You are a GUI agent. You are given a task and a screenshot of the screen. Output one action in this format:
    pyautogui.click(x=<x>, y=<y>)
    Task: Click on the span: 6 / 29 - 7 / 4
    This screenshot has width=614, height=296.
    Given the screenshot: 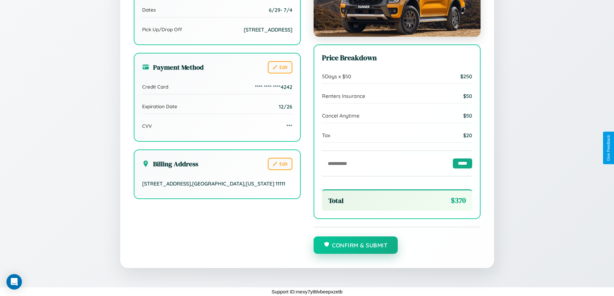 What is the action you would take?
    pyautogui.click(x=281, y=10)
    